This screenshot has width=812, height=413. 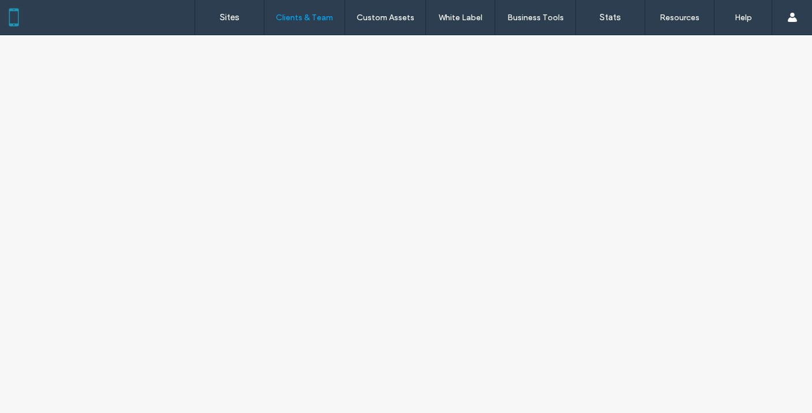 What do you see at coordinates (386, 17) in the screenshot?
I see `label: Custom Assets` at bounding box center [386, 17].